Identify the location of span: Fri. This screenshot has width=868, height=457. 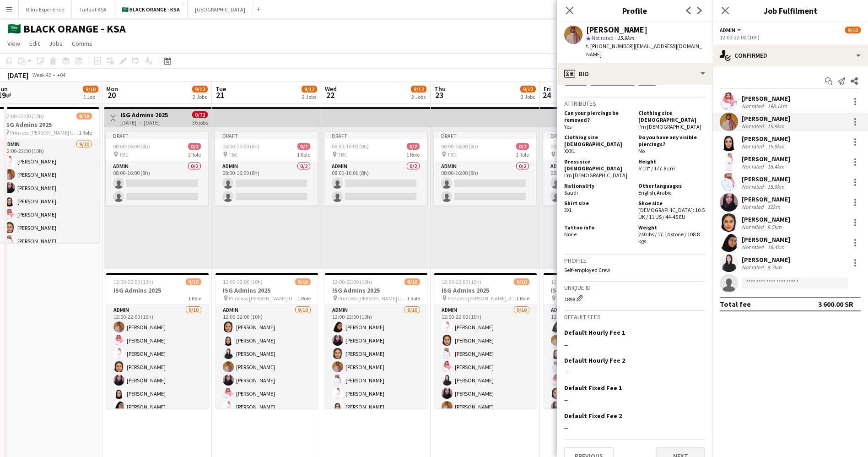
(548, 89).